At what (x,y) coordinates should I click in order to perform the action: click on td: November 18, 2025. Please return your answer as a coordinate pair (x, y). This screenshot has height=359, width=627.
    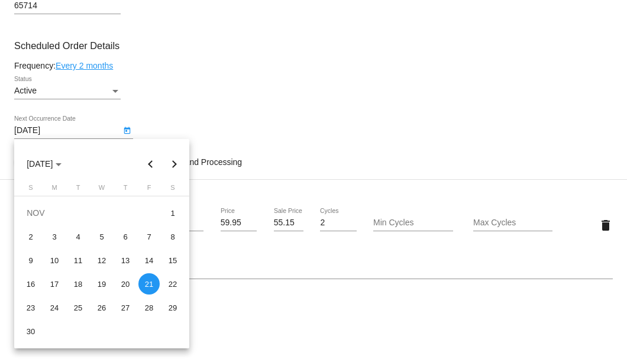
    Looking at the image, I should click on (78, 284).